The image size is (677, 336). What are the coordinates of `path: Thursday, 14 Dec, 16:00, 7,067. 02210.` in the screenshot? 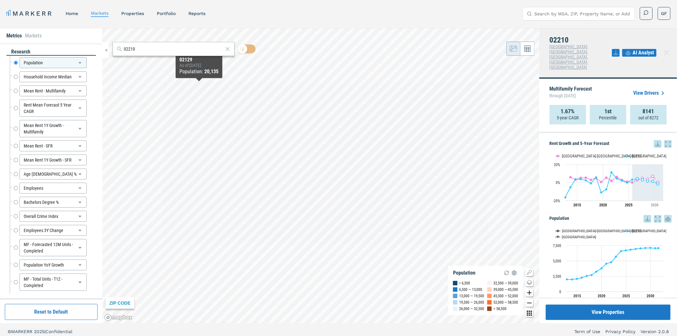 It's located at (645, 248).